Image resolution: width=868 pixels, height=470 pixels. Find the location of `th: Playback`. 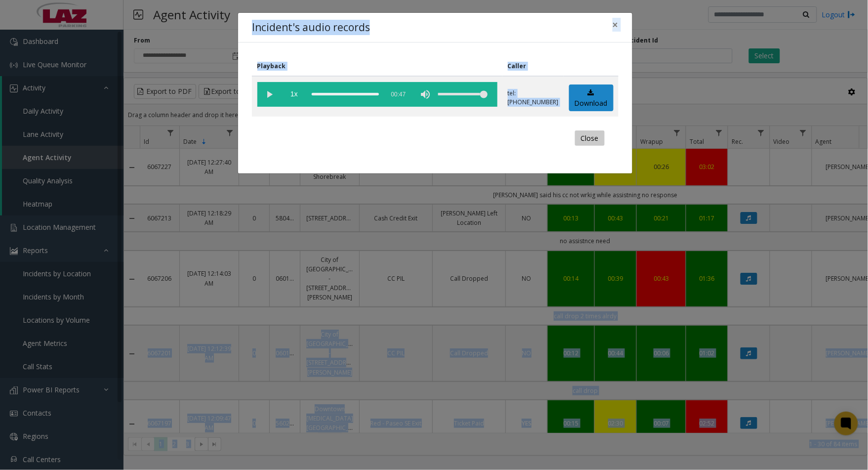

th: Playback is located at coordinates (377, 66).